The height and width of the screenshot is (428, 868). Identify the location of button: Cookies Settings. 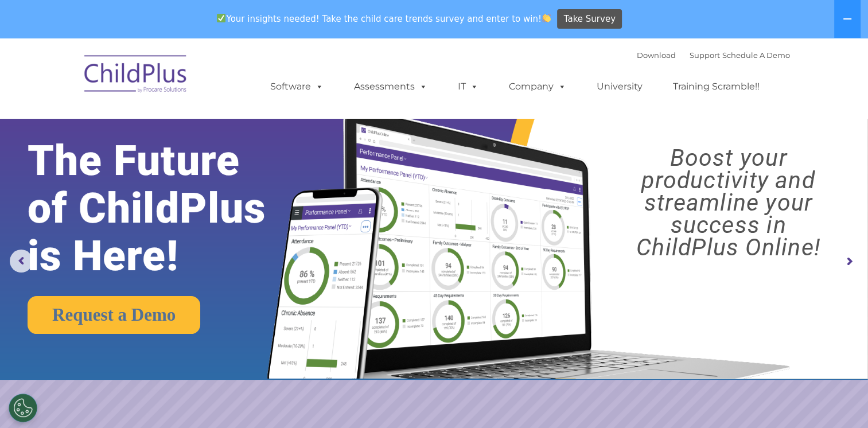
(23, 408).